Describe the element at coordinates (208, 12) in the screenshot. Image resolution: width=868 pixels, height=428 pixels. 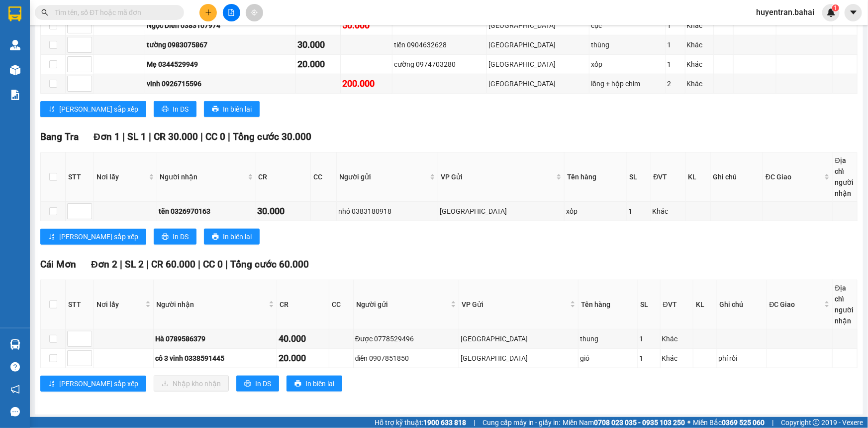
I see `button: plus` at that location.